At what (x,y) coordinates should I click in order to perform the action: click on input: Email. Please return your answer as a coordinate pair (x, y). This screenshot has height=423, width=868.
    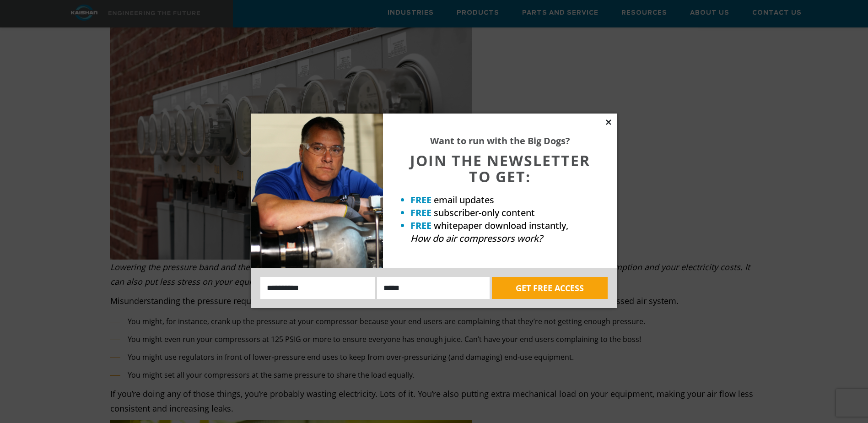
    Looking at the image, I should click on (433, 288).